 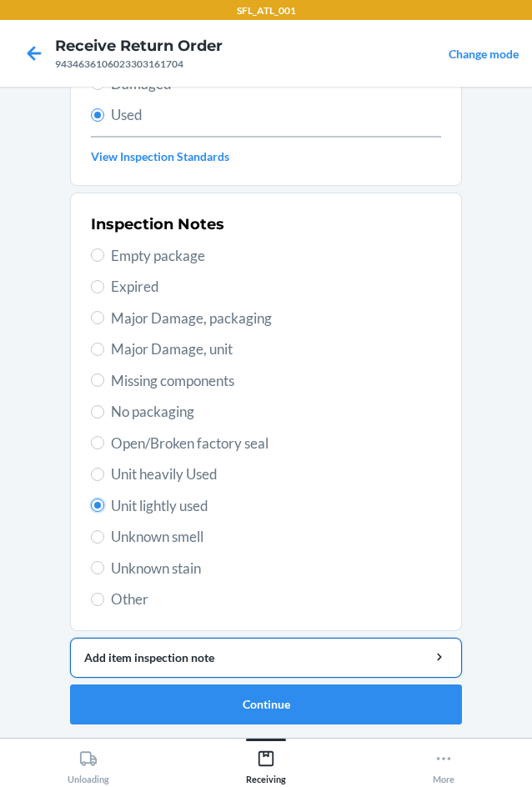 What do you see at coordinates (276, 381) in the screenshot?
I see `span: Missing components` at bounding box center [276, 381].